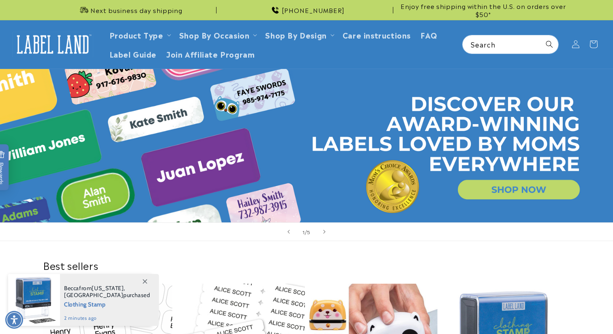  What do you see at coordinates (429, 34) in the screenshot?
I see `a: FAQ` at bounding box center [429, 34].